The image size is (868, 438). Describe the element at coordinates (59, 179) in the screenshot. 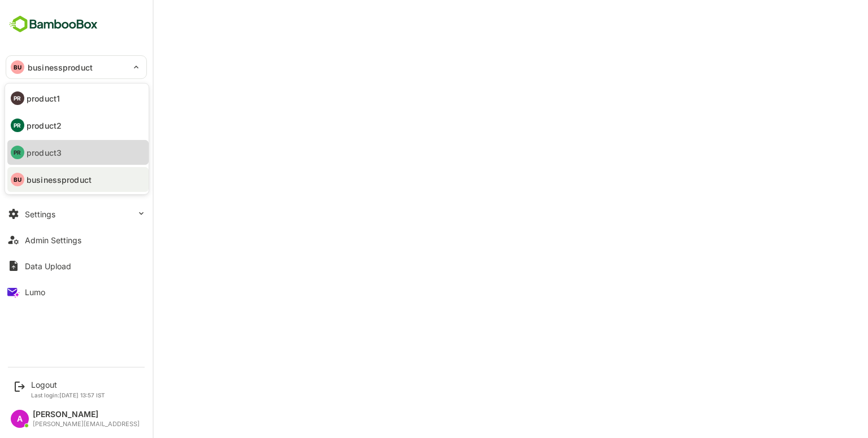

I see `p: businessproduct` at that location.